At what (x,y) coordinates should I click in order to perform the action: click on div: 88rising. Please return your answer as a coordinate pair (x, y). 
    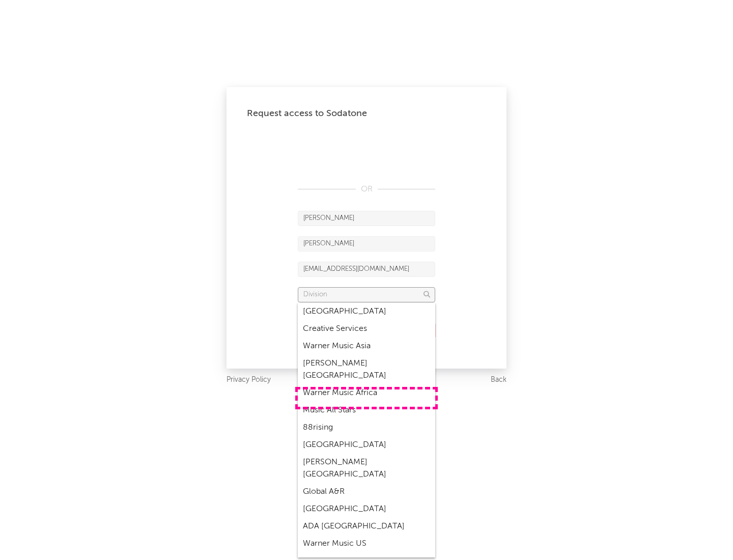
    Looking at the image, I should click on (367, 428).